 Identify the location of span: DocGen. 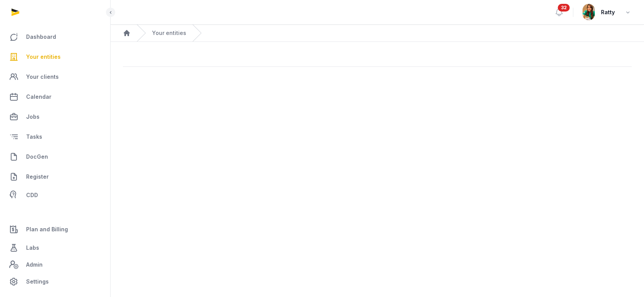
(37, 157).